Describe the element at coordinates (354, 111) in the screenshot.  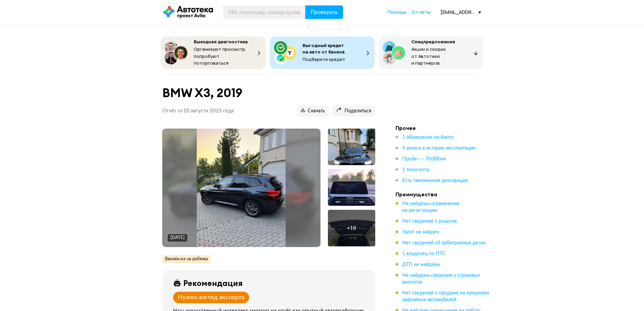
I see `button: Поделиться` at that location.